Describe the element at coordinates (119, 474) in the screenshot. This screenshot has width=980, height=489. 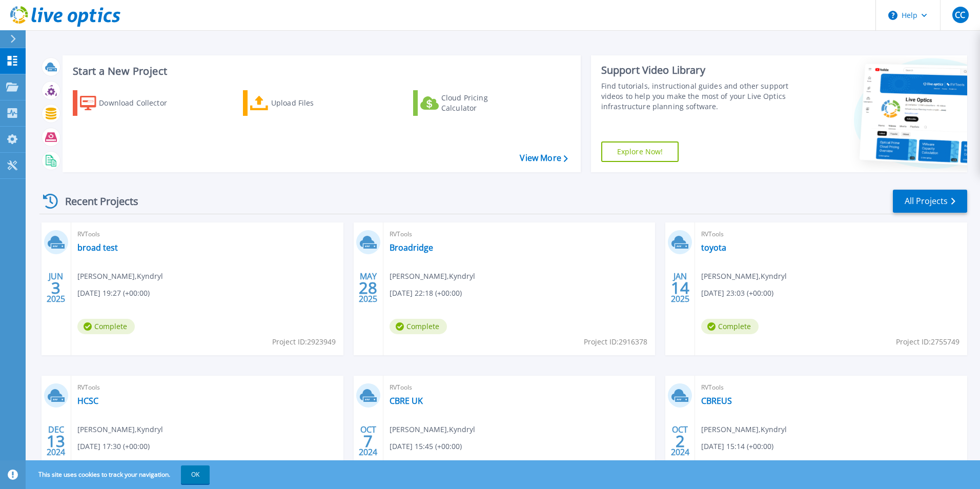
I see `span: This site uses cookies to track your navigation.` at that location.